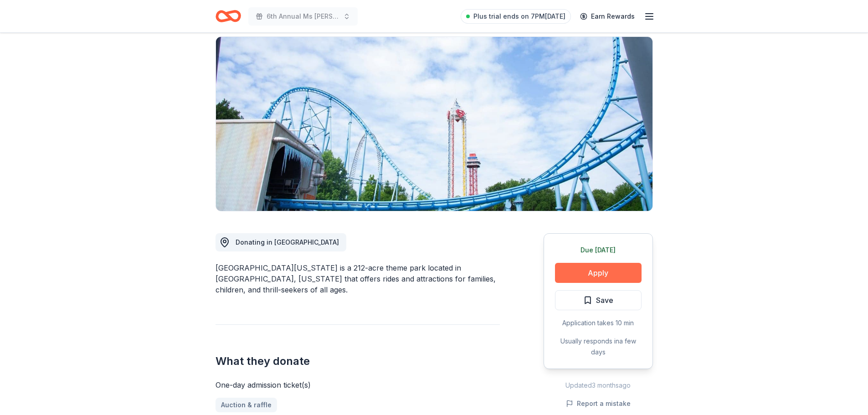 The image size is (868, 415). Describe the element at coordinates (598, 385) in the screenshot. I see `div: Updated 3 months ago` at that location.